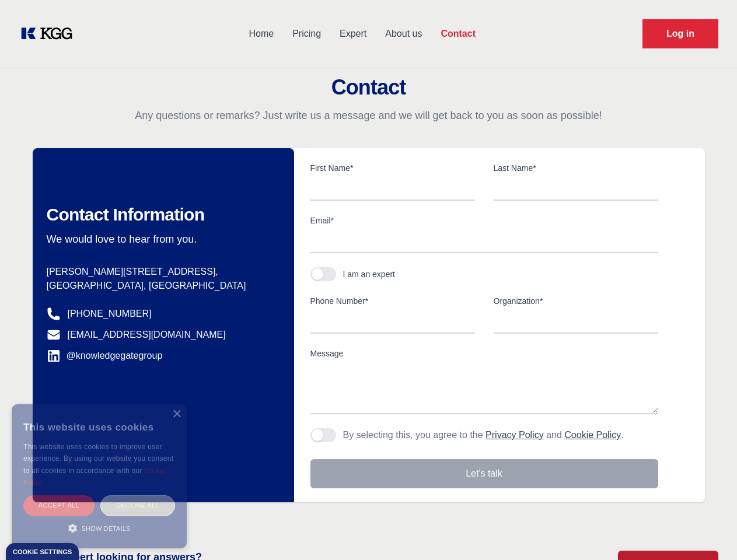 This screenshot has width=737, height=560. I want to click on div: Show details, so click(99, 528).